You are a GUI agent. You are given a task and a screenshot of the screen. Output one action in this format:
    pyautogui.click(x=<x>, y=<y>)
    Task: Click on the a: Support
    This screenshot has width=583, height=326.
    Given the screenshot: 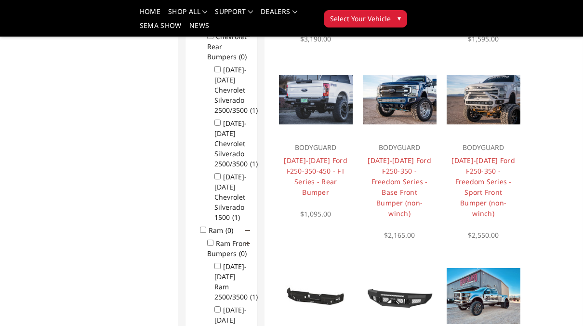 What is the action you would take?
    pyautogui.click(x=234, y=15)
    